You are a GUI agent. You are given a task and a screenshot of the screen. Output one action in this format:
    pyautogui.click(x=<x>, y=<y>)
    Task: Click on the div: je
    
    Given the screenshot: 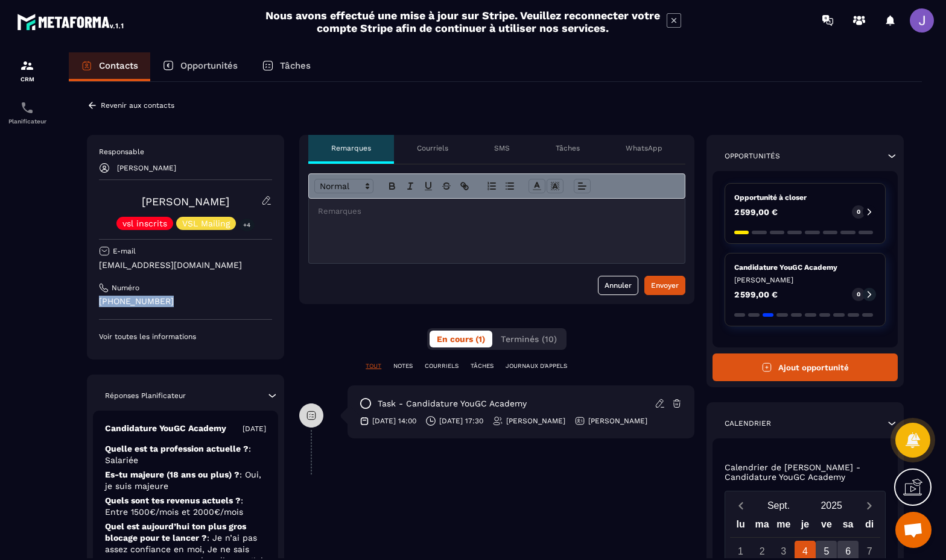 What is the action you would take?
    pyautogui.click(x=805, y=526)
    